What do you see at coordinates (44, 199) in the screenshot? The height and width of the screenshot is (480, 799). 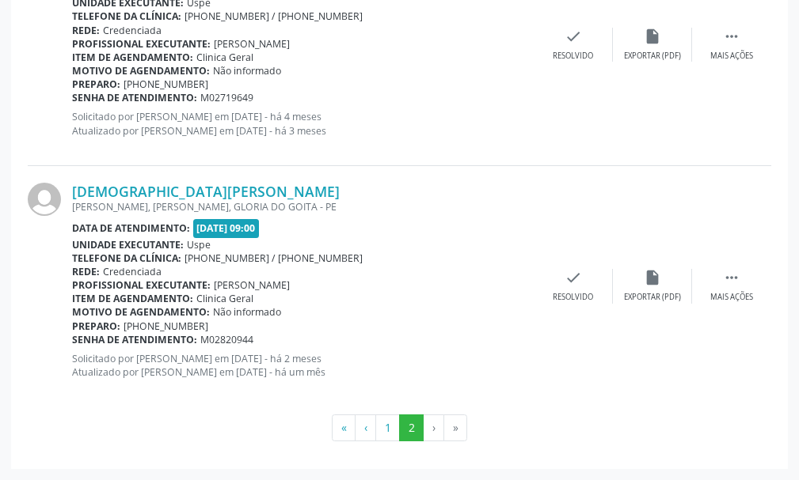 I see `img: img` at bounding box center [44, 199].